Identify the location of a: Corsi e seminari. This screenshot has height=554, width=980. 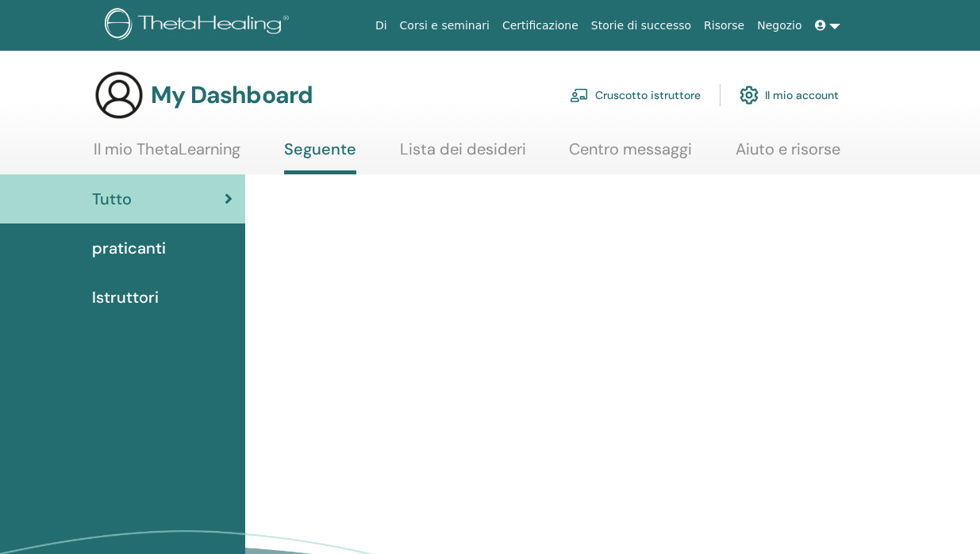
(444, 25).